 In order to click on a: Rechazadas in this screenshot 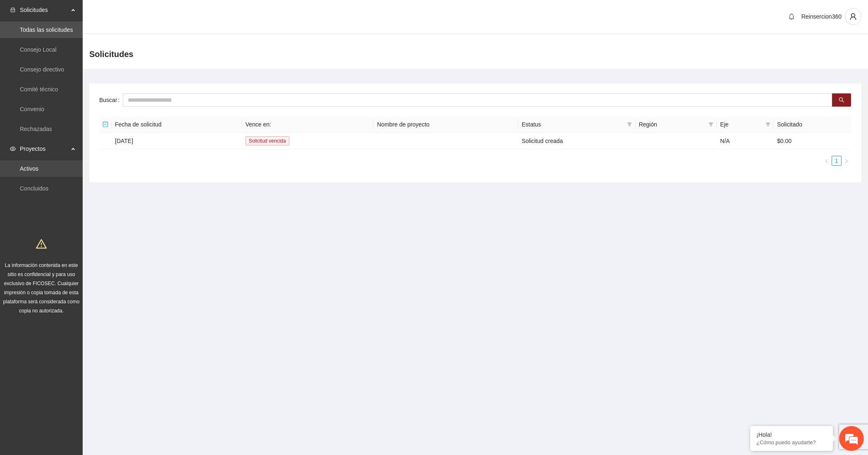, I will do `click(36, 129)`.